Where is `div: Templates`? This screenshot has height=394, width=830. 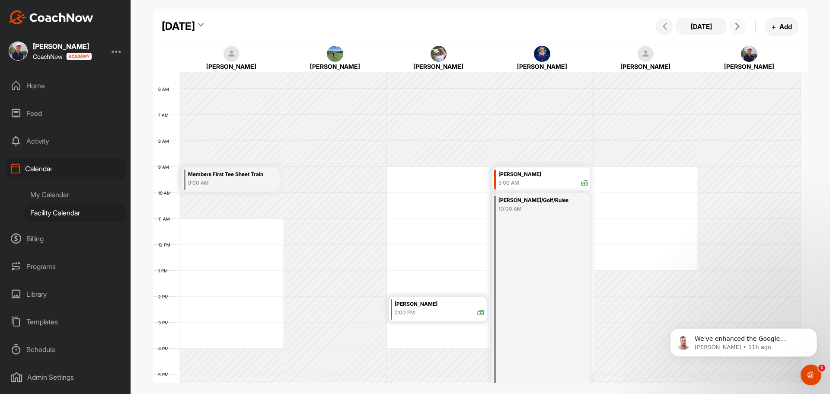
div: Templates is located at coordinates (66, 322).